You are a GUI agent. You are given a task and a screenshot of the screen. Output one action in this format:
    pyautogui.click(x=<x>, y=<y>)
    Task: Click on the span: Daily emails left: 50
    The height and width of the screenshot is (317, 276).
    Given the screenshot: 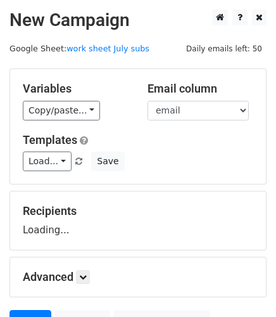 What is the action you would take?
    pyautogui.click(x=224, y=49)
    